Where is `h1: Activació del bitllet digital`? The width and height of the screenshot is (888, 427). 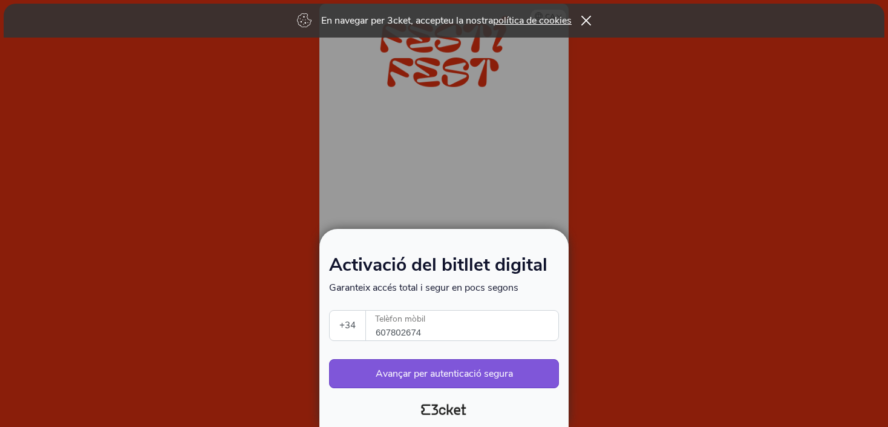 h1: Activació del bitllet digital is located at coordinates (444, 269).